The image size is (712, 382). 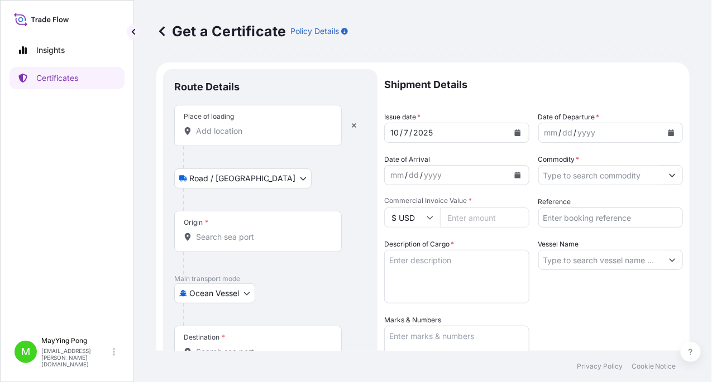 I want to click on p: Main transport mode, so click(x=270, y=279).